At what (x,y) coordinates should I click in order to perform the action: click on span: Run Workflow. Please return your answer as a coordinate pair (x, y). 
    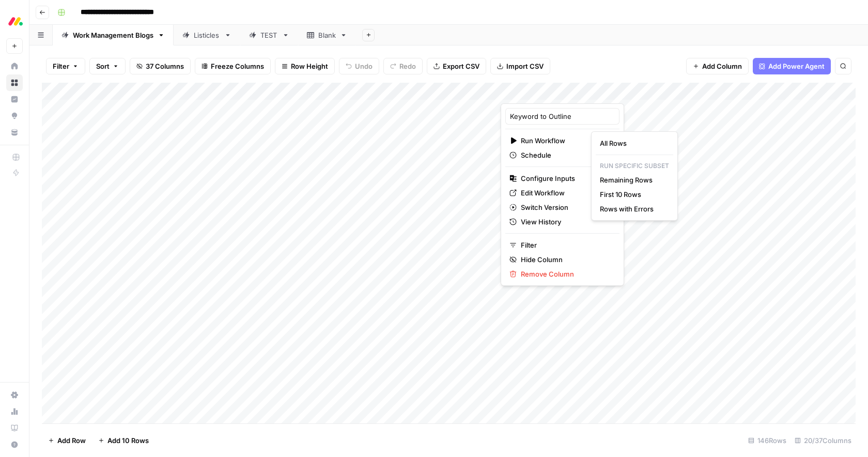
    Looking at the image, I should click on (560, 141).